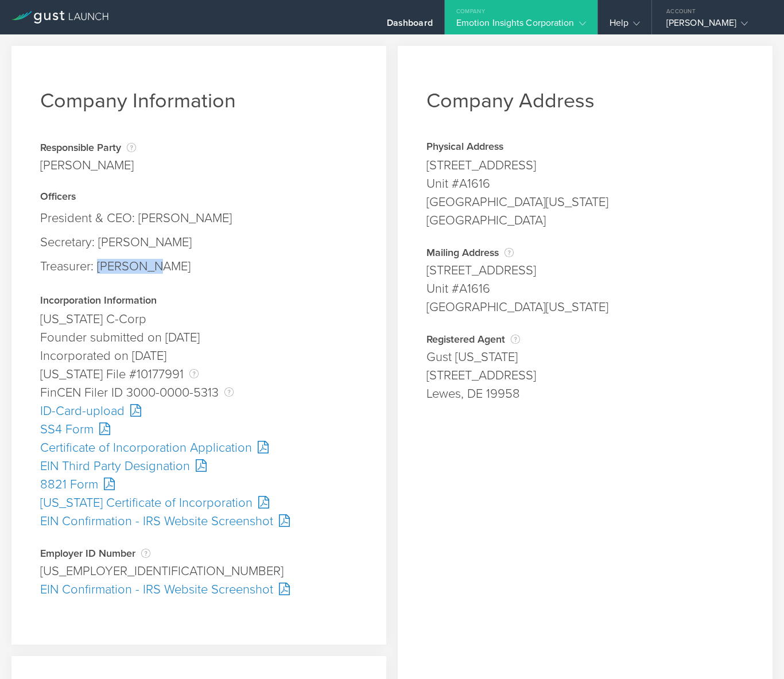 The height and width of the screenshot is (679, 784). I want to click on div: Dashboard, so click(409, 26).